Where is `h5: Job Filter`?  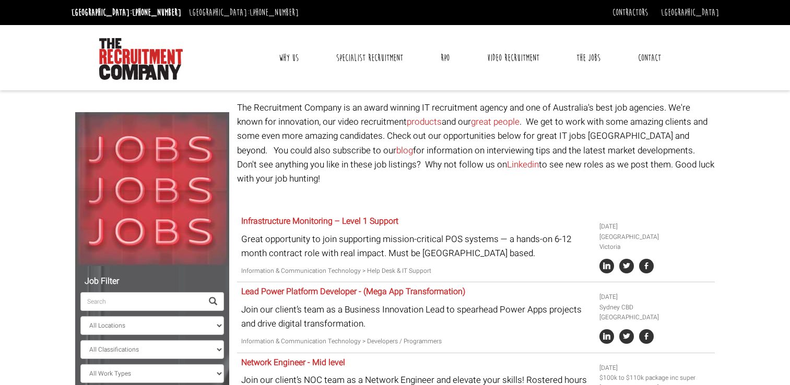
h5: Job Filter is located at coordinates (152, 282).